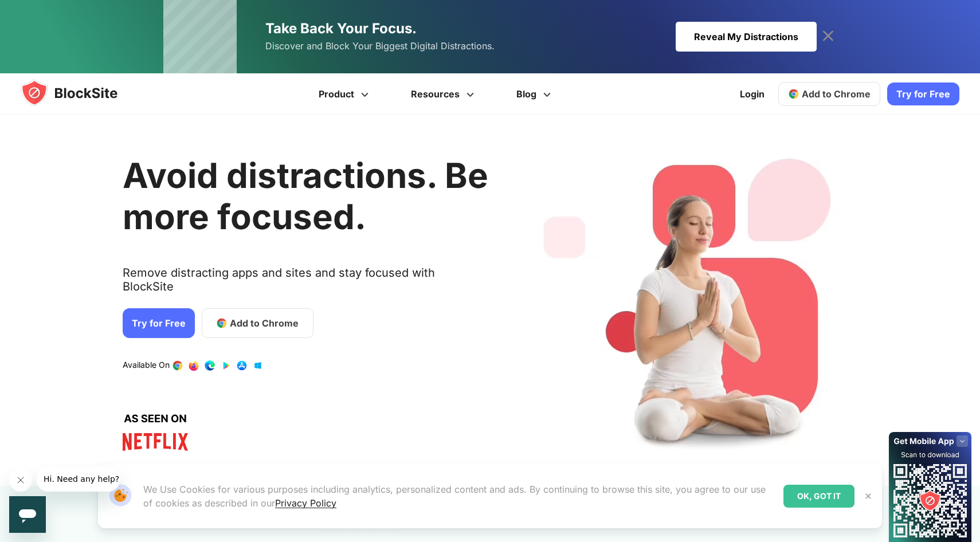  What do you see at coordinates (341, 28) in the screenshot?
I see `span: Take Back Your Focus.` at bounding box center [341, 28].